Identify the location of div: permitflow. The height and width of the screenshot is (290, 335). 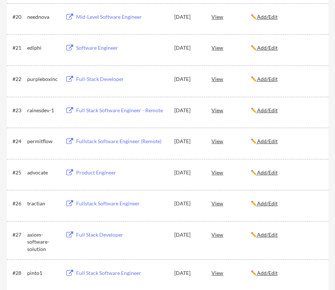
(43, 141).